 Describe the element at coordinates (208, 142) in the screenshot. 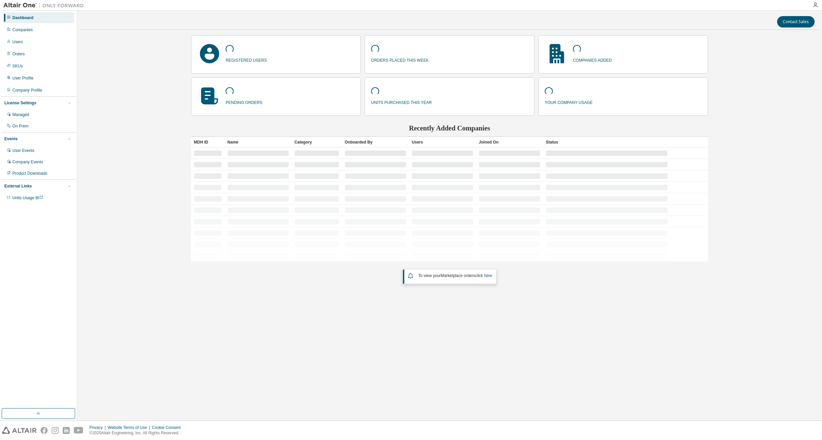

I see `div: MDH ID` at that location.